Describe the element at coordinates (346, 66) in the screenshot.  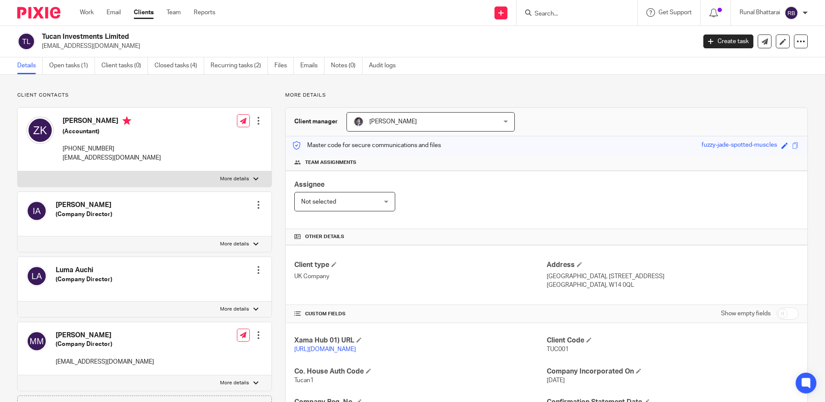
I see `a: Notes (0)` at that location.